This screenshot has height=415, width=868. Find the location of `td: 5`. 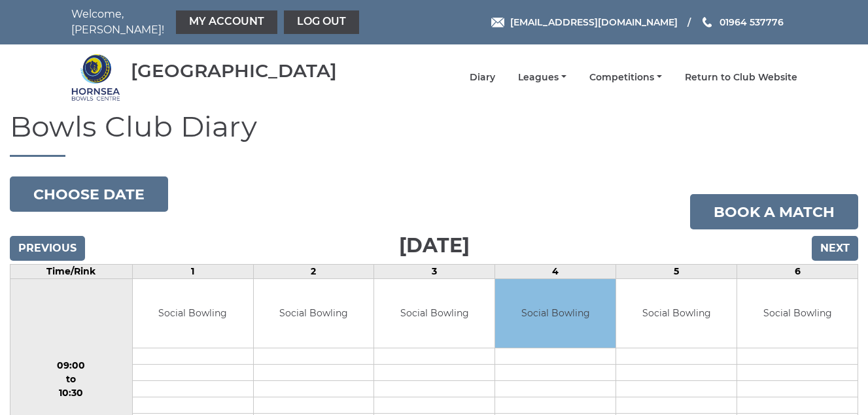

td: 5 is located at coordinates (677, 272).